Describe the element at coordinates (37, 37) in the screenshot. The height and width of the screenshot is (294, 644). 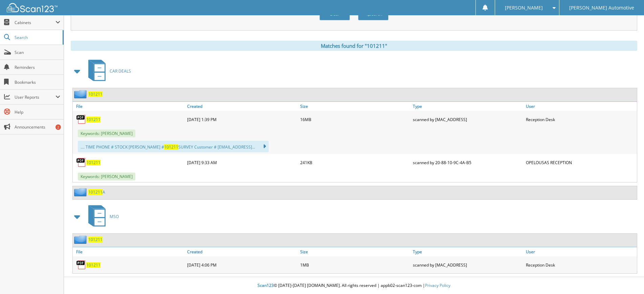
I see `span: Search` at that location.